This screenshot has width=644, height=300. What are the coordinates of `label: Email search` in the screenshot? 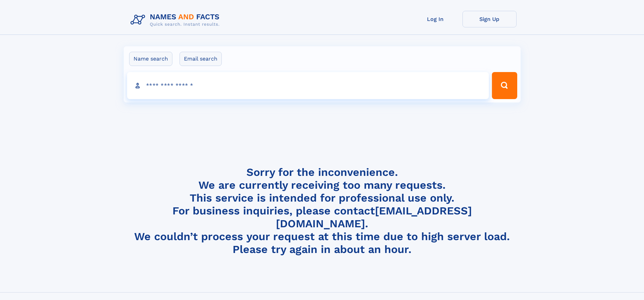 It's located at (201, 59).